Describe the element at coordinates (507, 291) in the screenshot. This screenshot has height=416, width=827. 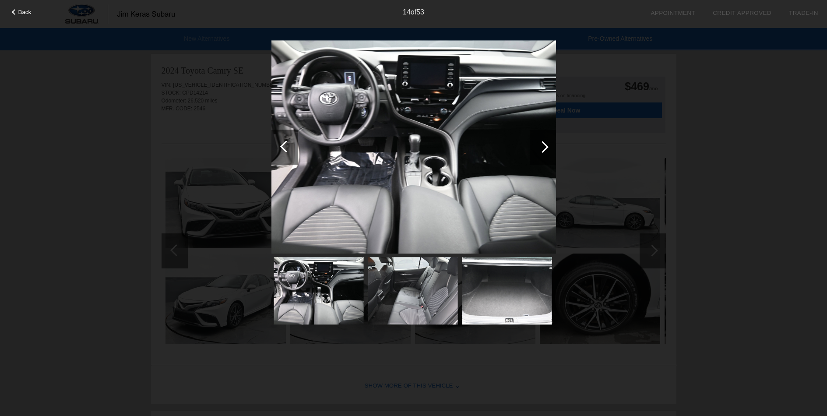
I see `img: 16.jpg` at that location.